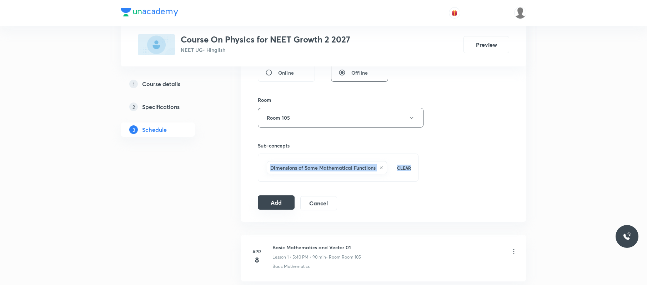 This screenshot has width=647, height=285. What do you see at coordinates (149, 12) in the screenshot?
I see `img: Company Logo` at bounding box center [149, 12].